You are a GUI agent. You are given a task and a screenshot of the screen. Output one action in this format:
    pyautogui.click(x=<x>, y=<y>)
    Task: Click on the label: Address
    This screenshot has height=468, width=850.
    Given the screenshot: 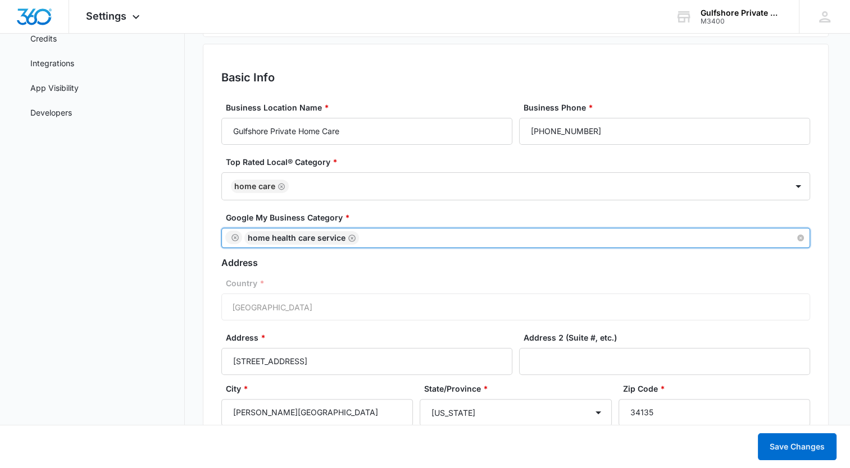 What is the action you would take?
    pyautogui.click(x=371, y=338)
    